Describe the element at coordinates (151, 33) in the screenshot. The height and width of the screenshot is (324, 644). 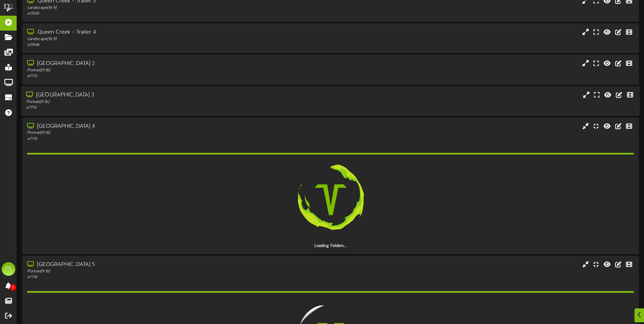
I see `div: Queen Creek - Trailer 4` at that location.